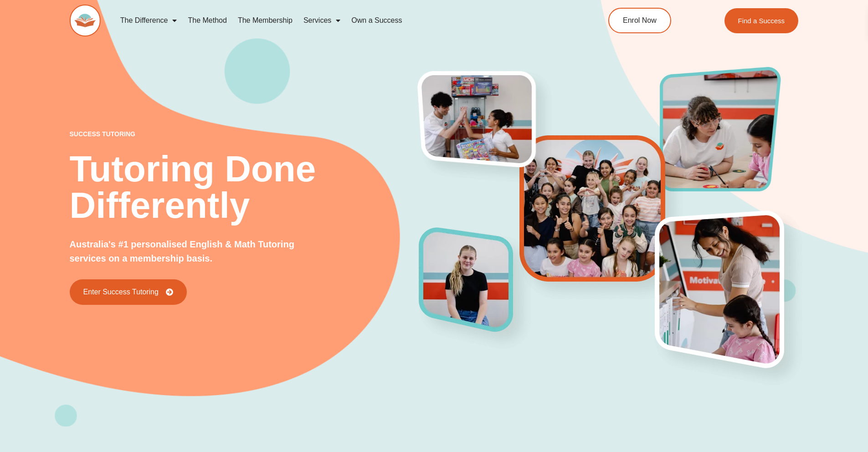 The width and height of the screenshot is (868, 452). I want to click on h2: Tutoring Done Differently, so click(245, 187).